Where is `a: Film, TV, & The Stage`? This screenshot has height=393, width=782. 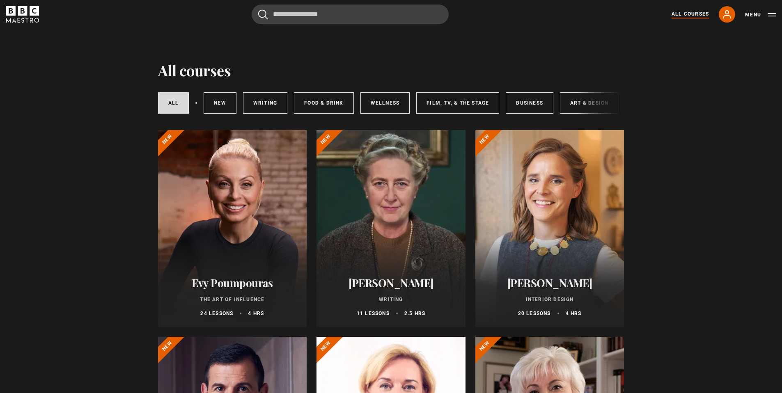 a: Film, TV, & The Stage is located at coordinates (458, 103).